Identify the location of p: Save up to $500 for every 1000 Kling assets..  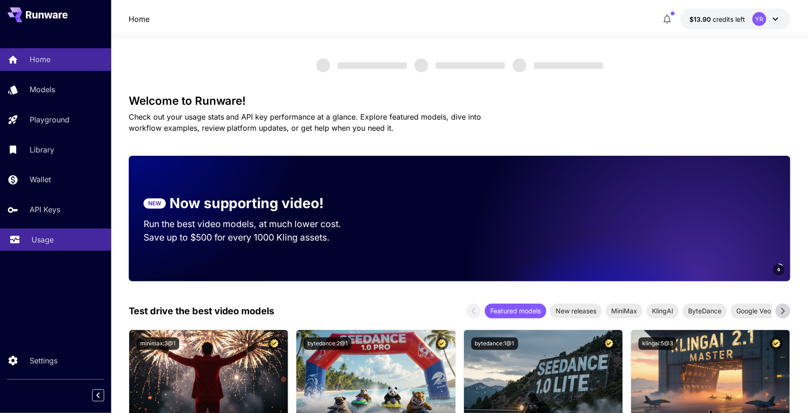
(251, 237).